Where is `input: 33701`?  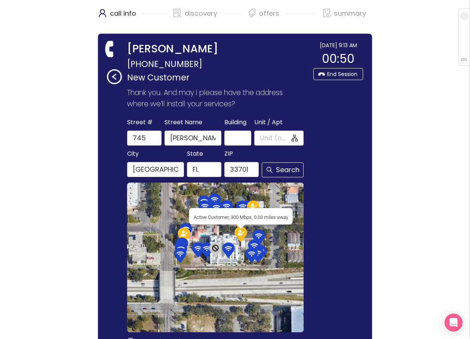 input: 33701 is located at coordinates (242, 169).